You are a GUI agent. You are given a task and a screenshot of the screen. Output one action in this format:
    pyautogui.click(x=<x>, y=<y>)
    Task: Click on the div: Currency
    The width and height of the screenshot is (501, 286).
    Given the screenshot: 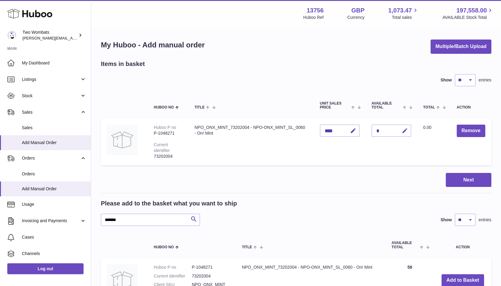 What is the action you would take?
    pyautogui.click(x=356, y=17)
    